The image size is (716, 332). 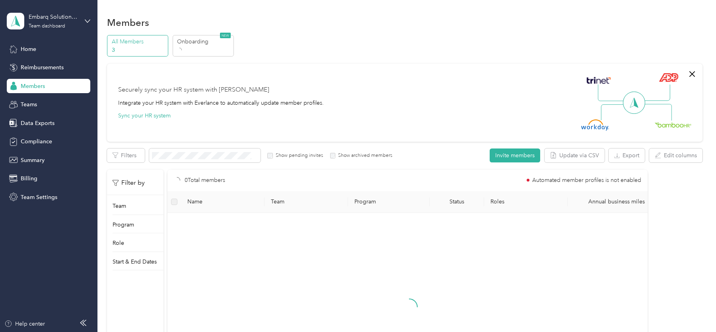 I want to click on p: Filter by, so click(x=128, y=183).